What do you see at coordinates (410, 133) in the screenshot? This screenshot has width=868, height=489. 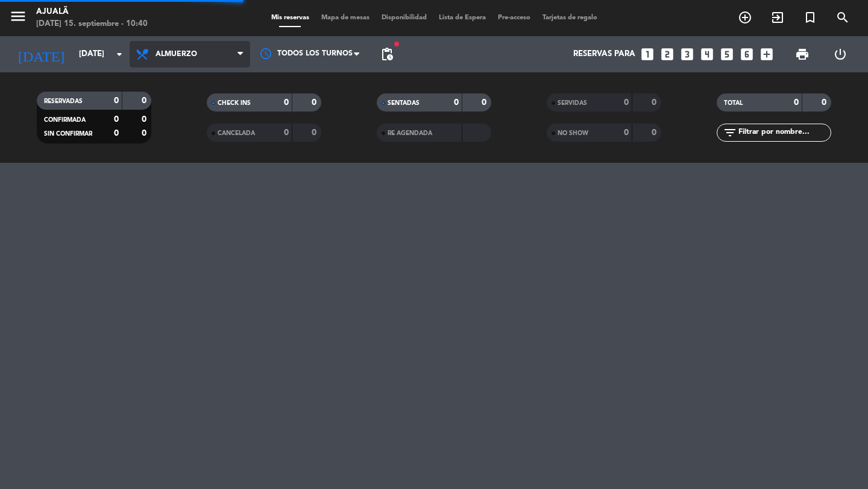 I see `span: RE AGENDADA` at bounding box center [410, 133].